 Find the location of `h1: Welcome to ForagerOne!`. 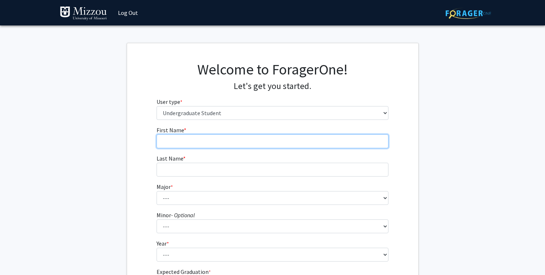

h1: Welcome to ForagerOne! is located at coordinates (272, 69).